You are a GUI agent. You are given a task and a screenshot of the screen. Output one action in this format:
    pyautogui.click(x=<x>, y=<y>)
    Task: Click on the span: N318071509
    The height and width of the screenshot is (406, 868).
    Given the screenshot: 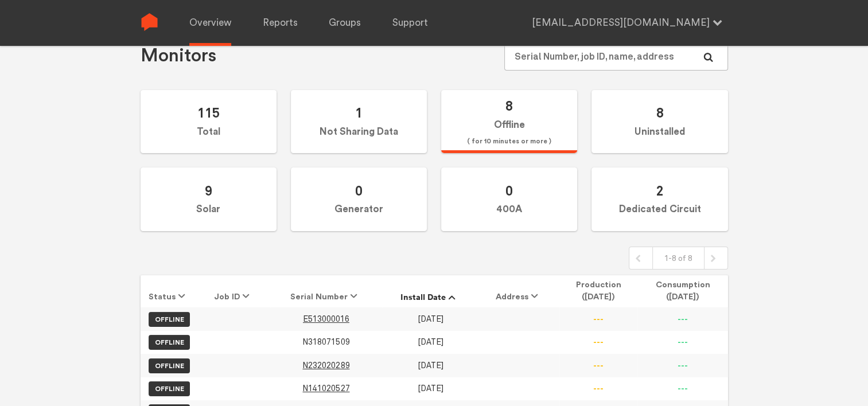 What is the action you would take?
    pyautogui.click(x=326, y=342)
    